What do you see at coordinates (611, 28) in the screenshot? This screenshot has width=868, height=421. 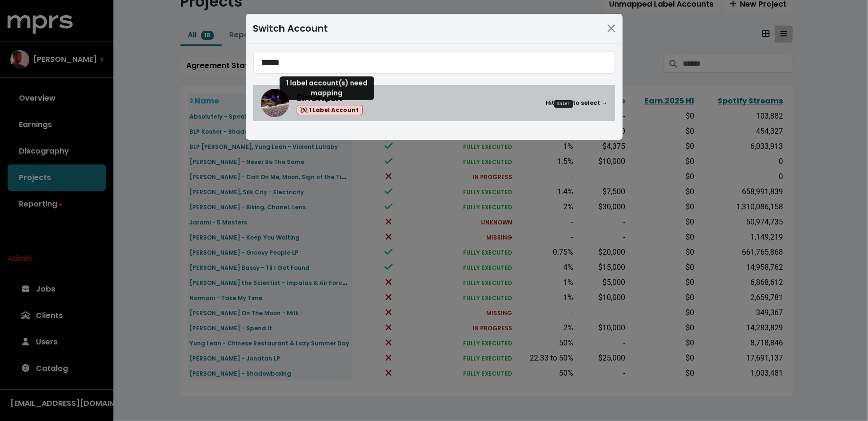 I see `button: Close` at bounding box center [611, 28].